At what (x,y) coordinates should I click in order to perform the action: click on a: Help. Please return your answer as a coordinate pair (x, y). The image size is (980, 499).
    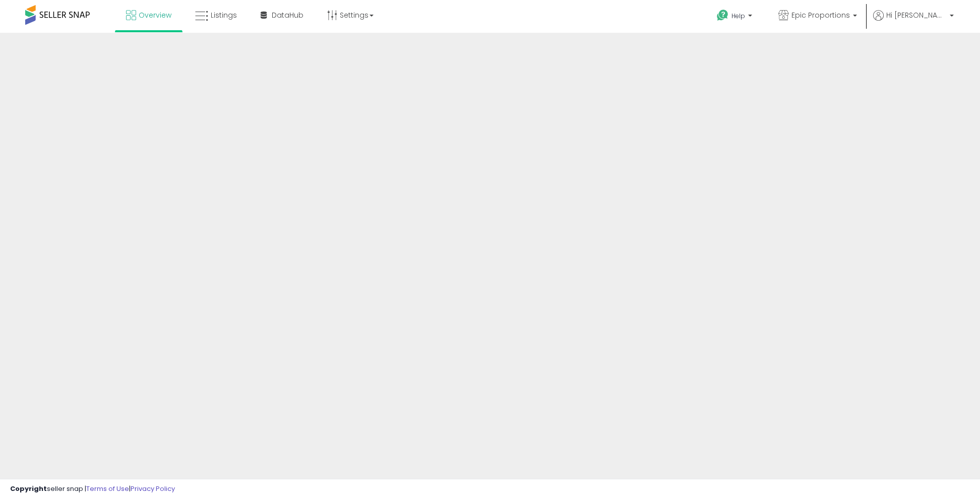
    Looking at the image, I should click on (736, 17).